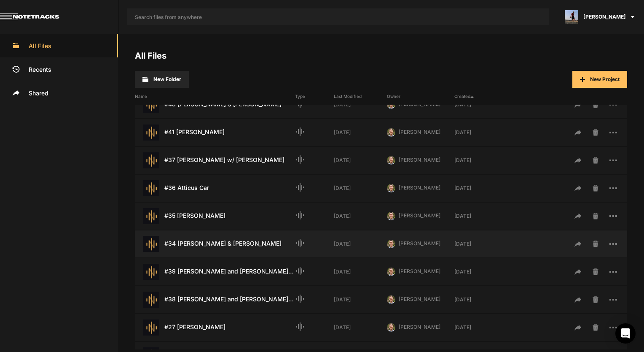 The width and height of the screenshot is (644, 352). Describe the element at coordinates (150, 56) in the screenshot. I see `a: All Files` at that location.